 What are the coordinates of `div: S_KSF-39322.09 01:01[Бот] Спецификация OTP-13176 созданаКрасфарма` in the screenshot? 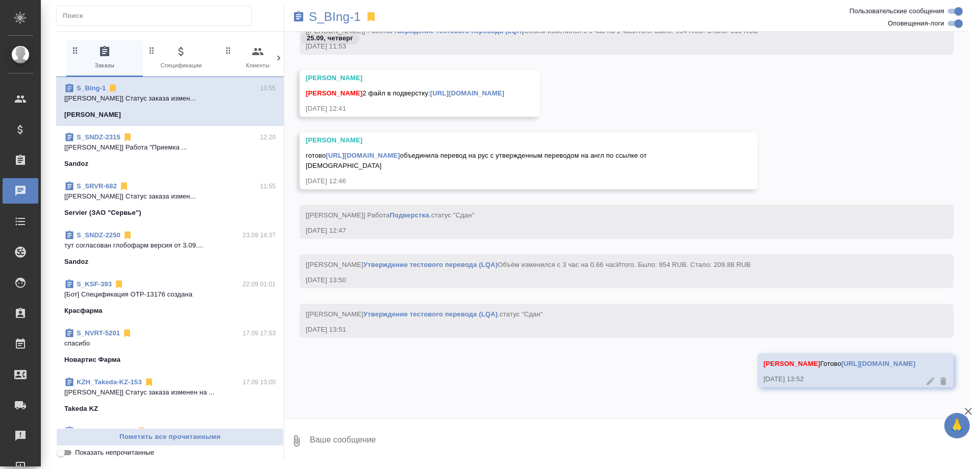 It's located at (170, 298).